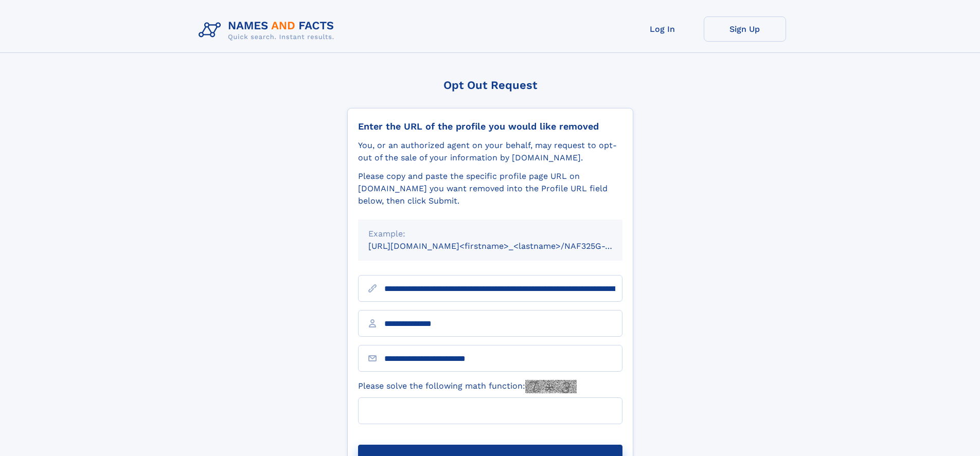 This screenshot has width=980, height=456. Describe the element at coordinates (490, 85) in the screenshot. I see `div: Opt Out Request` at that location.